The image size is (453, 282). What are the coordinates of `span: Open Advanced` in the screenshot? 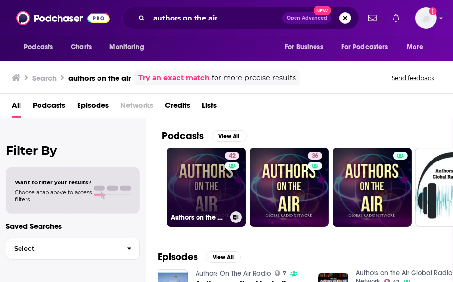 It's located at (307, 18).